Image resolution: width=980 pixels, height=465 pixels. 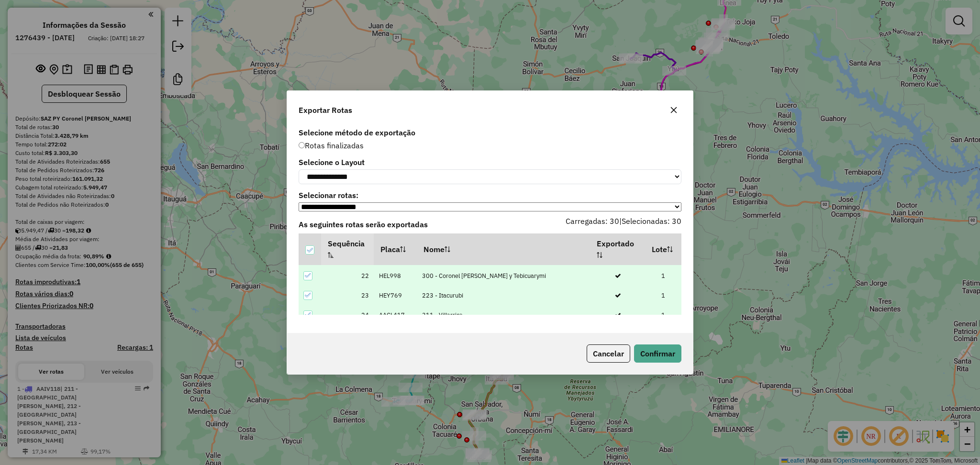 What do you see at coordinates (504, 315) in the screenshot?
I see `td: 311 - Villarrica` at bounding box center [504, 315].